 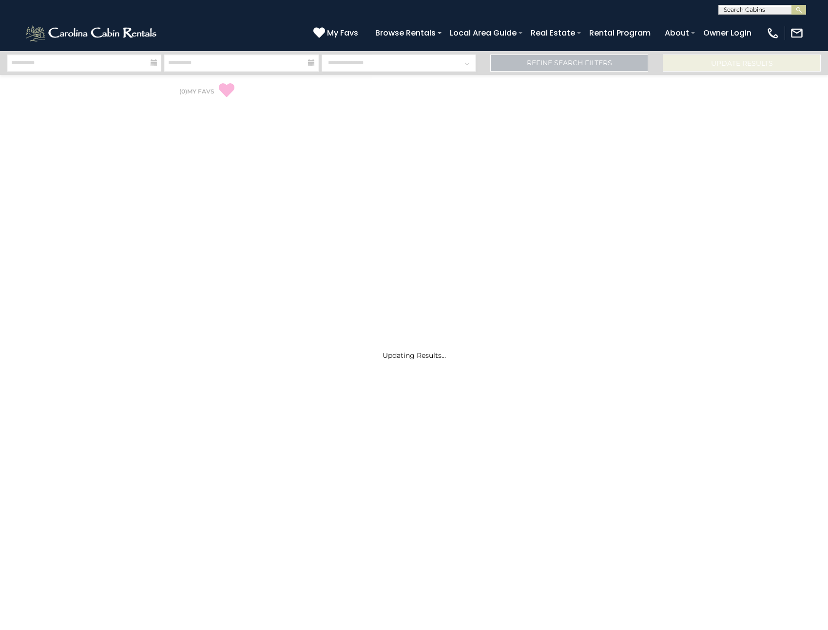 I want to click on a: Rental Program, so click(x=620, y=33).